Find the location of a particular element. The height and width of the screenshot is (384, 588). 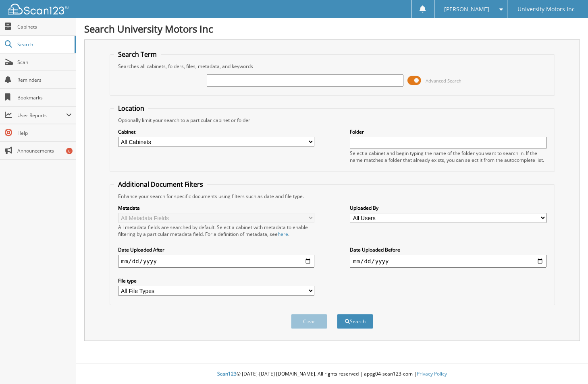

label: Date Uploaded Before is located at coordinates (448, 250).